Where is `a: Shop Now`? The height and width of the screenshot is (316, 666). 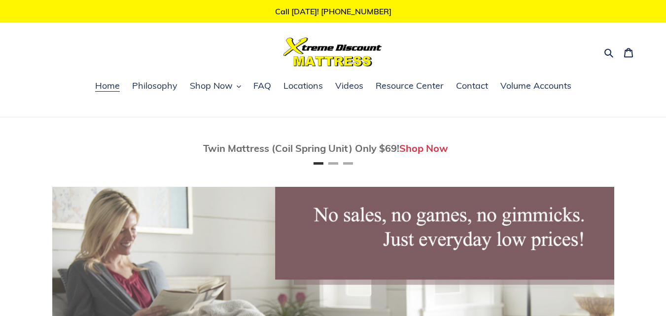 a: Shop Now is located at coordinates (423, 148).